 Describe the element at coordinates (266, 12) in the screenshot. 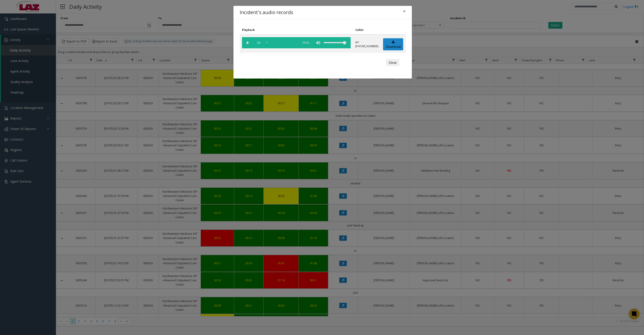

I see `h4: Incident's audio records` at that location.